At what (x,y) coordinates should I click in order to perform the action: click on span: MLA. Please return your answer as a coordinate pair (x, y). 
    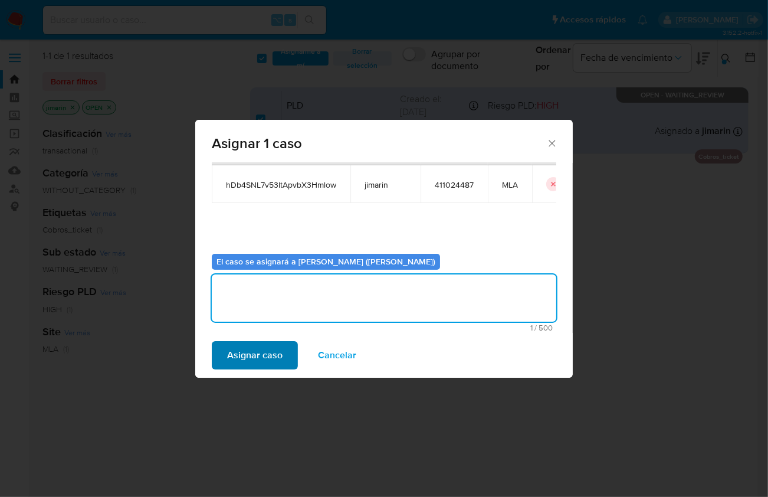
    Looking at the image, I should click on (510, 185).